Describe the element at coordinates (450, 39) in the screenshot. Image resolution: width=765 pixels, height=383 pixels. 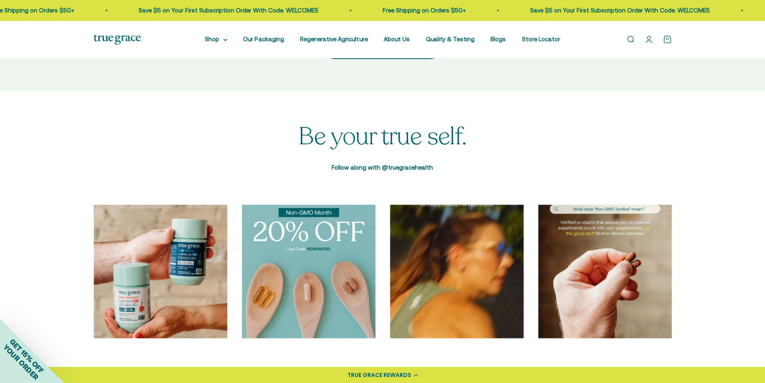
I see `a: Quality & Testing` at that location.